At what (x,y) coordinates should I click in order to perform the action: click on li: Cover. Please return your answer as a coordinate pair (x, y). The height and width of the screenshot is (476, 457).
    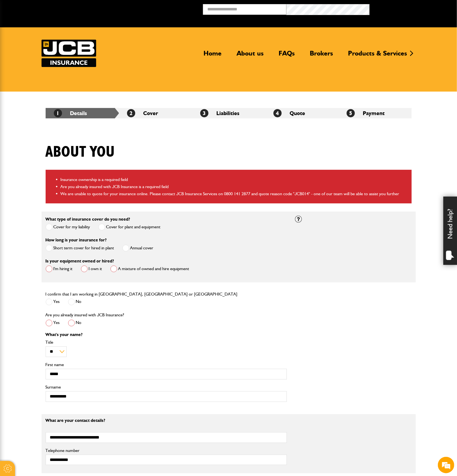
    Looking at the image, I should click on (155, 113).